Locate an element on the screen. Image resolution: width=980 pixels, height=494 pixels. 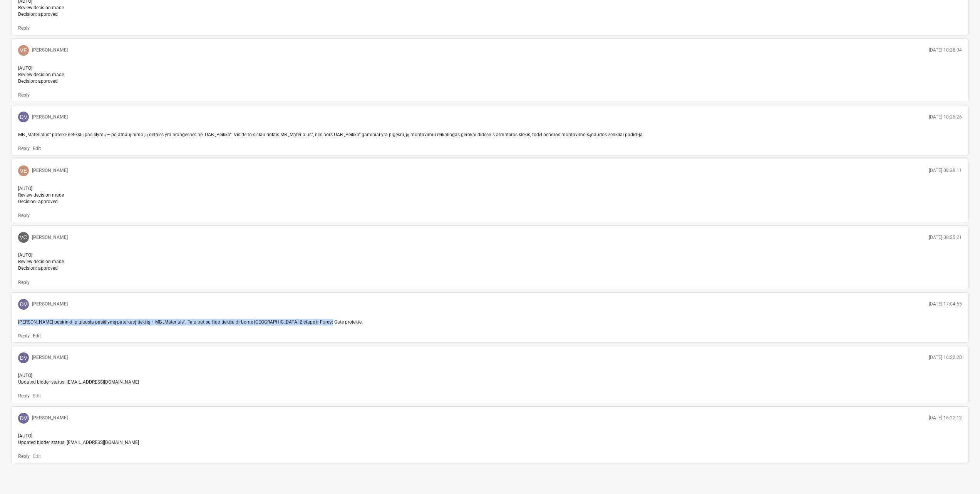
span: MB „Materialus“ pateikė netikslų pasiūlymą – po atnaujinimo jų detalės yra brangesnės nei UAB „Pe... is located at coordinates (331, 134).